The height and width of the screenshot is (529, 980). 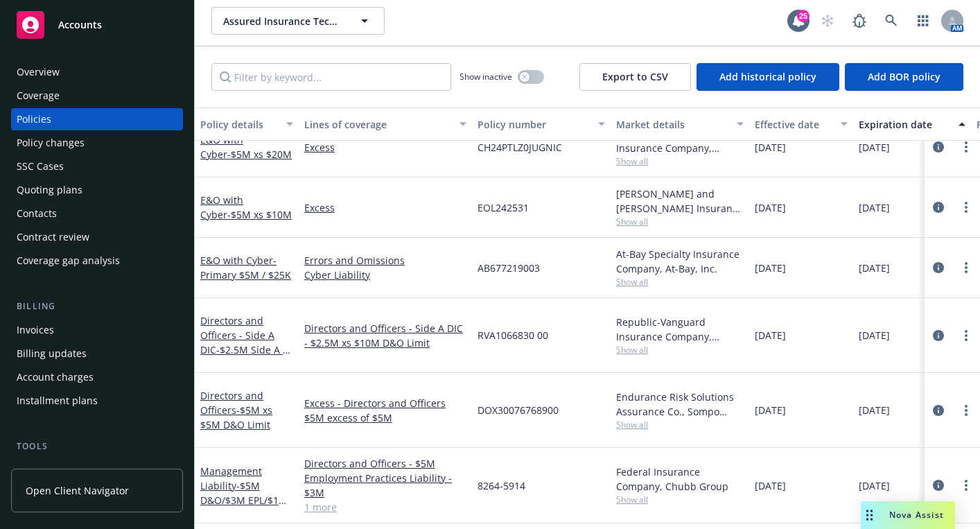 What do you see at coordinates (239, 124) in the screenshot?
I see `div: Policy details` at bounding box center [239, 124].